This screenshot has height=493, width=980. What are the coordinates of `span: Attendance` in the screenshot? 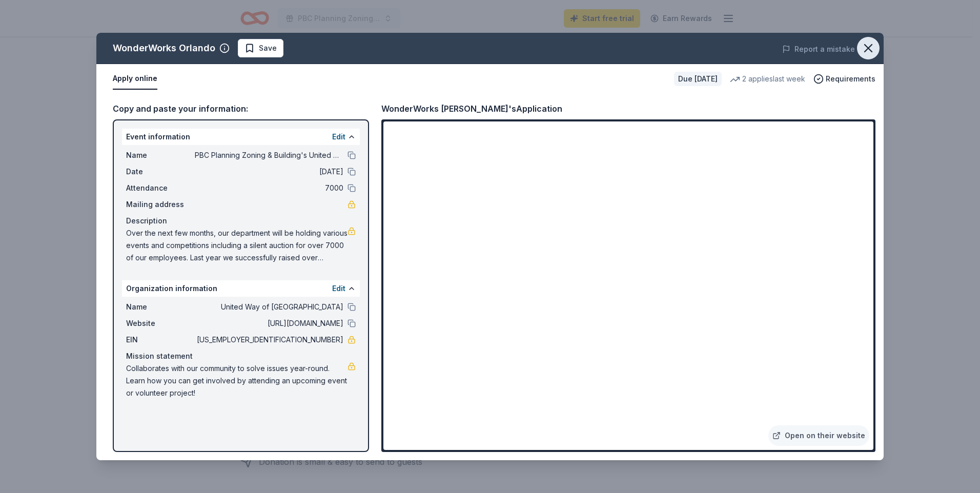 It's located at (160, 188).